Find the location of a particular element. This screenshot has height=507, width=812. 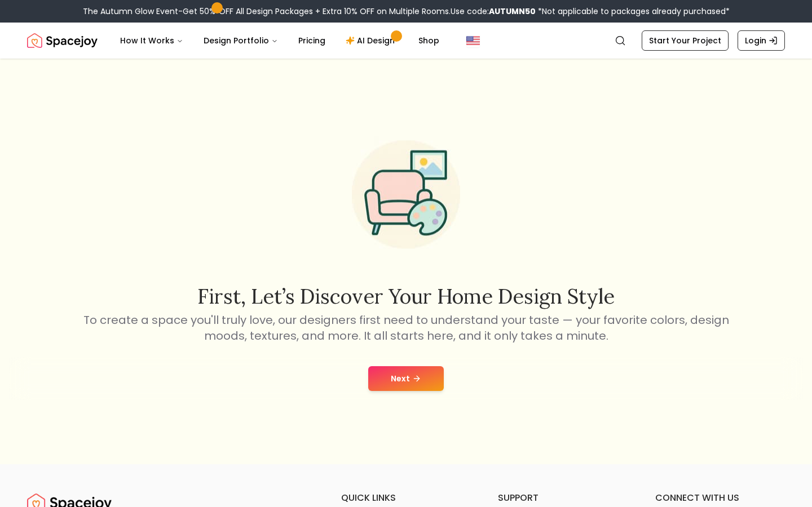

nav: Main is located at coordinates (280, 40).